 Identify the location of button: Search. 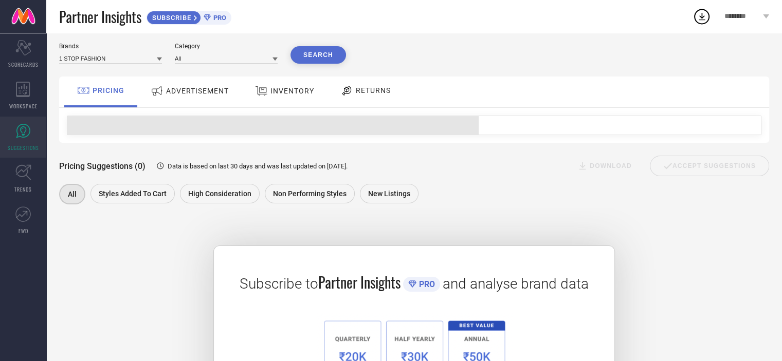
(318, 55).